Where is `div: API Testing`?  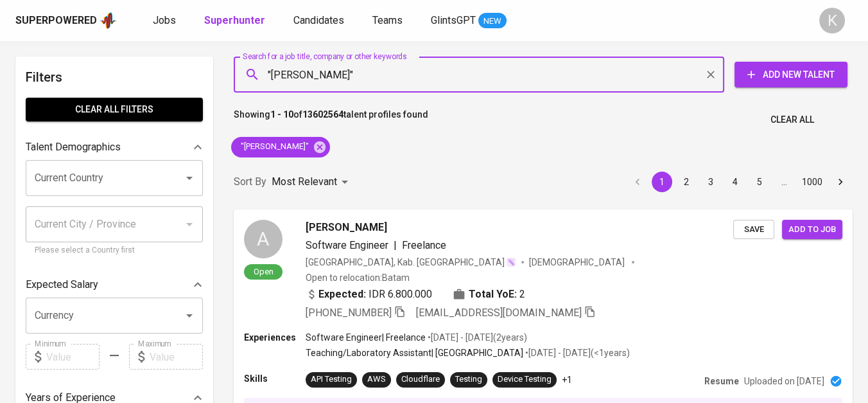 div: API Testing is located at coordinates (331, 379).